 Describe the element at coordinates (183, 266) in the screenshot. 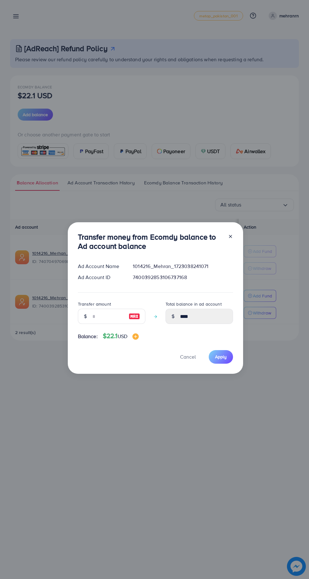

I see `div: 1014216_Mehran_1723038241071` at that location.